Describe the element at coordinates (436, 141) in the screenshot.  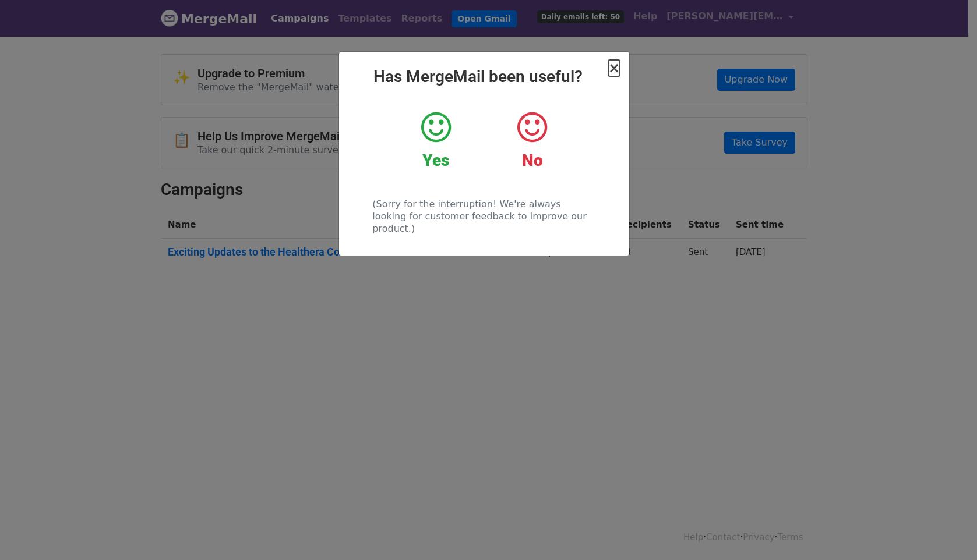
I see `a: Yes` at that location.